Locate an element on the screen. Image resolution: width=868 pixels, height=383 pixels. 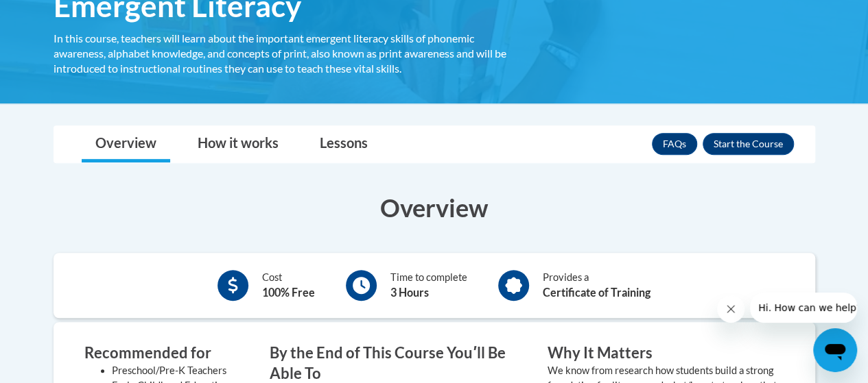
div: In this course, teachers will learn about the important emergent literacy skills of phonemic awar... is located at coordinates (290, 54).